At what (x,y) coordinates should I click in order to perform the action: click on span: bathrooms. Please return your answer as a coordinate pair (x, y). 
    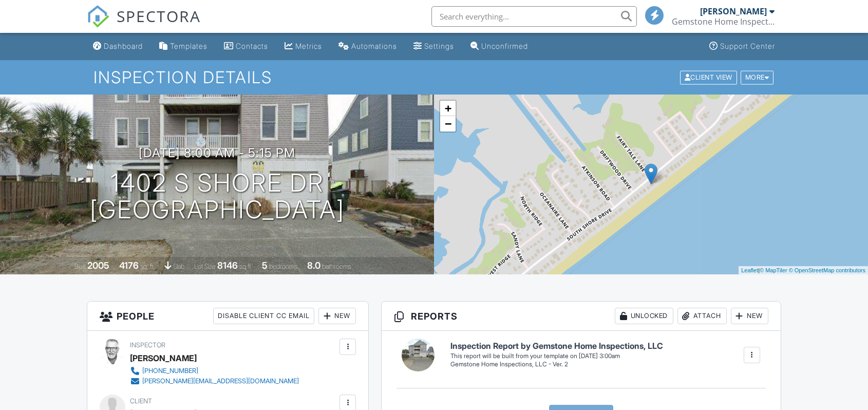
    Looking at the image, I should click on (337, 266).